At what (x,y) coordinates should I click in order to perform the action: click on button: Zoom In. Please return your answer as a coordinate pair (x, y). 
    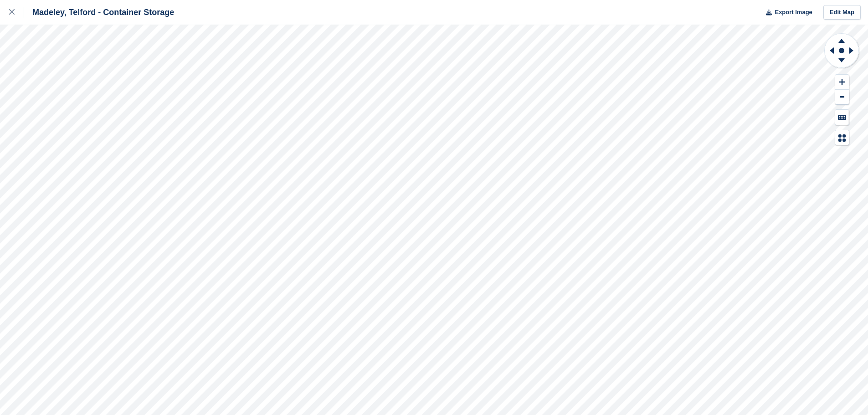
    Looking at the image, I should click on (842, 82).